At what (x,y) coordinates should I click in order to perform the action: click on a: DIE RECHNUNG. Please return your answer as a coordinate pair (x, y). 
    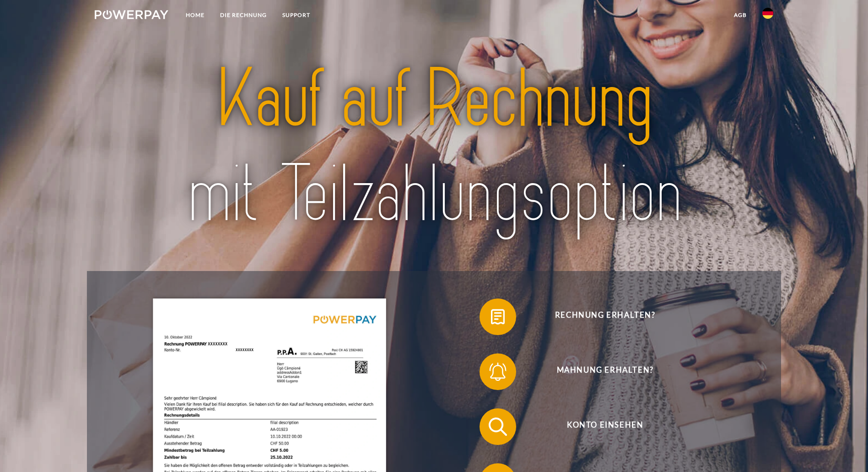
    Looking at the image, I should click on (243, 15).